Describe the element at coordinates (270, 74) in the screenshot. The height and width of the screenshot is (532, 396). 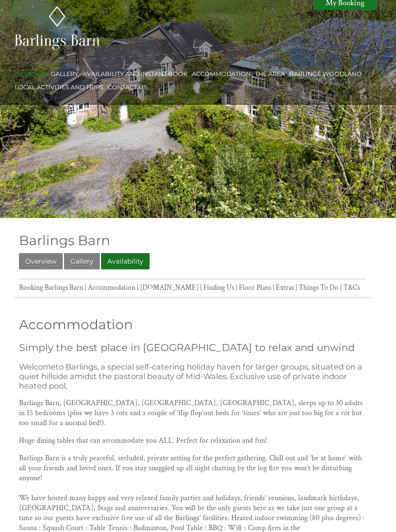
I see `a: The Area` at that location.